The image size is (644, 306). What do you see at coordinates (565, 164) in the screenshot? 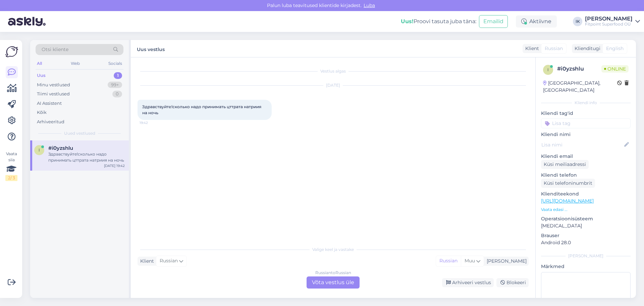
I see `div: Küsi meiliaadressi` at bounding box center [565, 164].